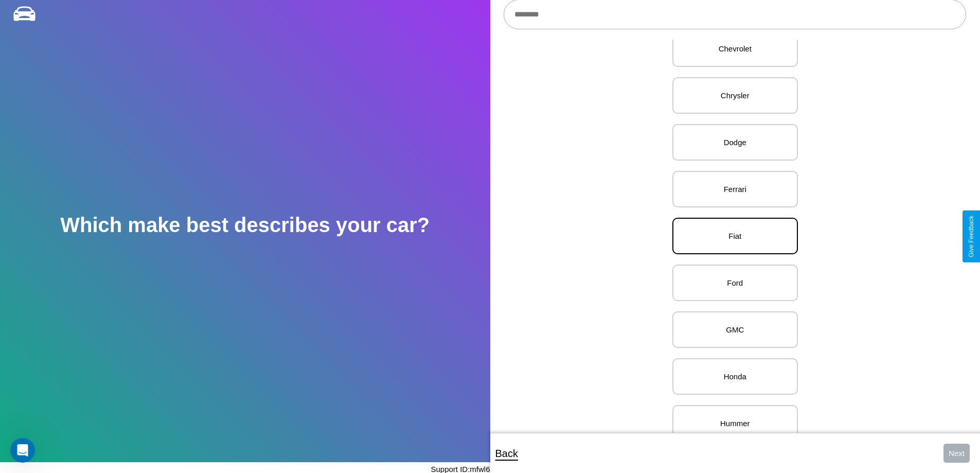 The width and height of the screenshot is (980, 473). I want to click on p: Chevrolet, so click(735, 49).